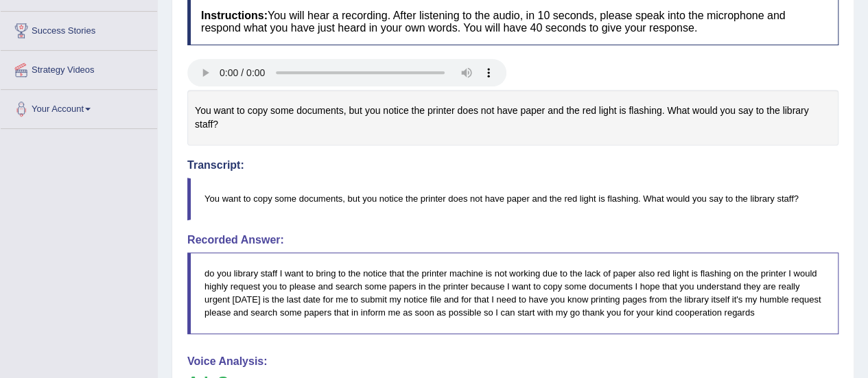  Describe the element at coordinates (512, 240) in the screenshot. I see `h4: Recorded Answer:` at that location.